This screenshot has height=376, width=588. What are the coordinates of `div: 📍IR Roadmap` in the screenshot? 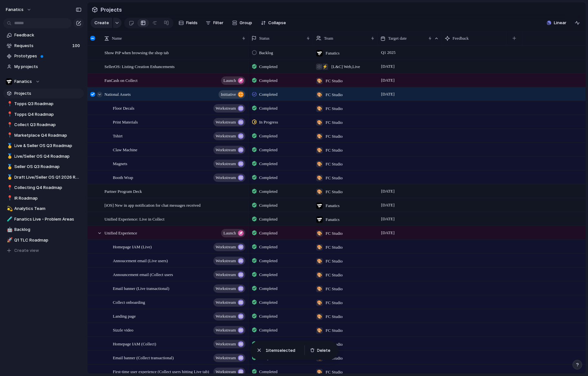 It's located at (43, 198).